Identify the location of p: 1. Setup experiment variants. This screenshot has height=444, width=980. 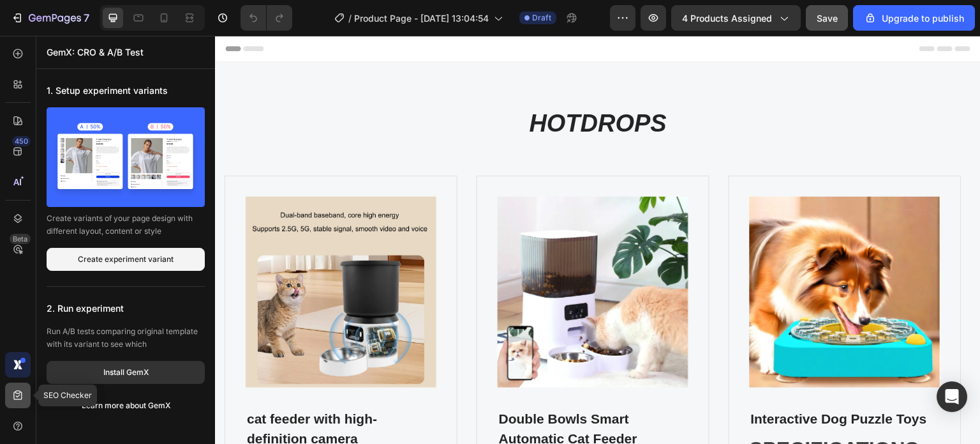
(126, 91).